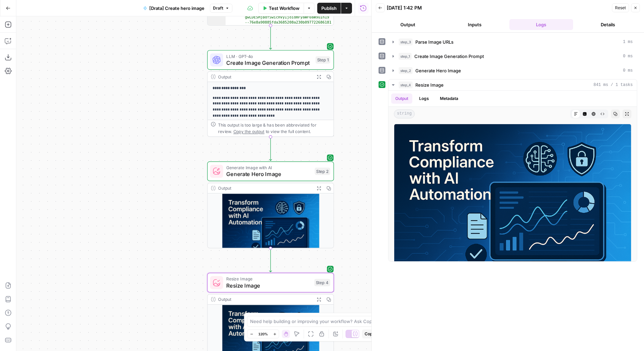  What do you see at coordinates (620, 8) in the screenshot?
I see `span: Reset` at bounding box center [620, 8].